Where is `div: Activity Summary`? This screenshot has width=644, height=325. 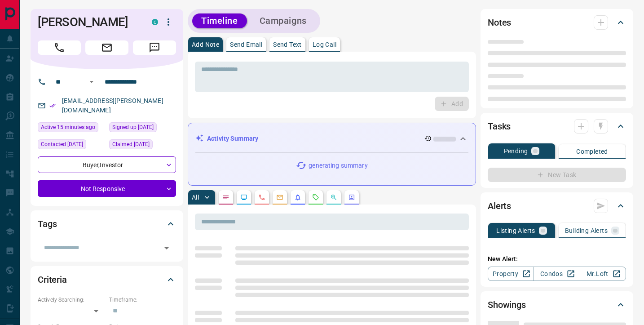 div: Activity Summary is located at coordinates (331, 139).